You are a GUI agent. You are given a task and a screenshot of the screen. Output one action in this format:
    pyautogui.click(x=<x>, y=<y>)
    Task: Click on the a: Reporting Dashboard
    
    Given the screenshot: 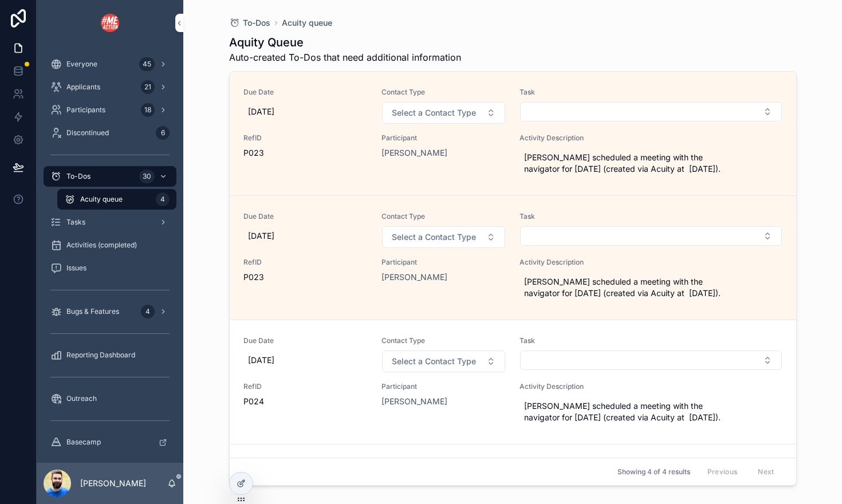 What is the action you would take?
    pyautogui.click(x=110, y=355)
    